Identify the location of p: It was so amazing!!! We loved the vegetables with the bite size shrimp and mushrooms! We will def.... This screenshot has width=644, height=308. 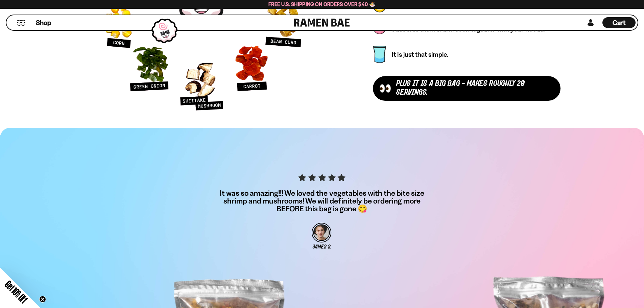
(322, 201).